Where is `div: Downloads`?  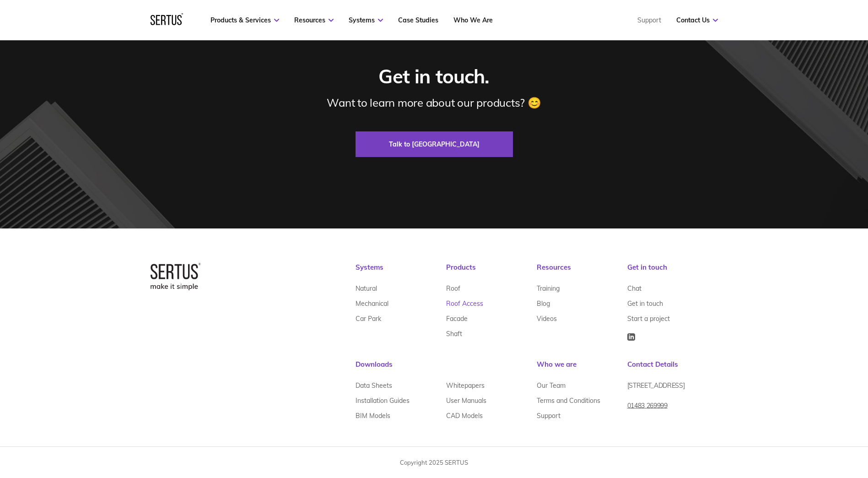 div: Downloads is located at coordinates (447, 369).